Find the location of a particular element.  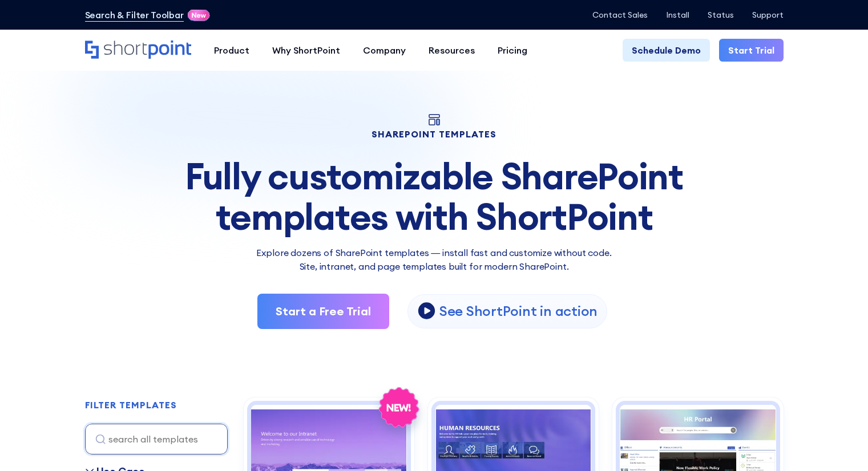

a: Install is located at coordinates (678, 15).